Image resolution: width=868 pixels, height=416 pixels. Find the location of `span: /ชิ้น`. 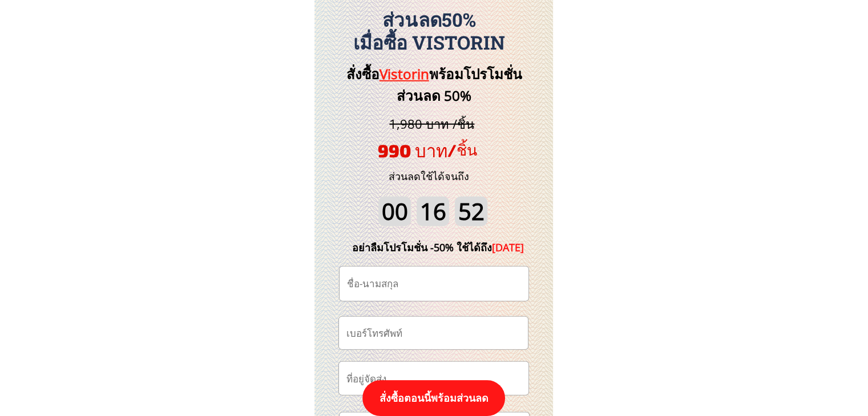

span: /ชิ้น is located at coordinates (462, 149).